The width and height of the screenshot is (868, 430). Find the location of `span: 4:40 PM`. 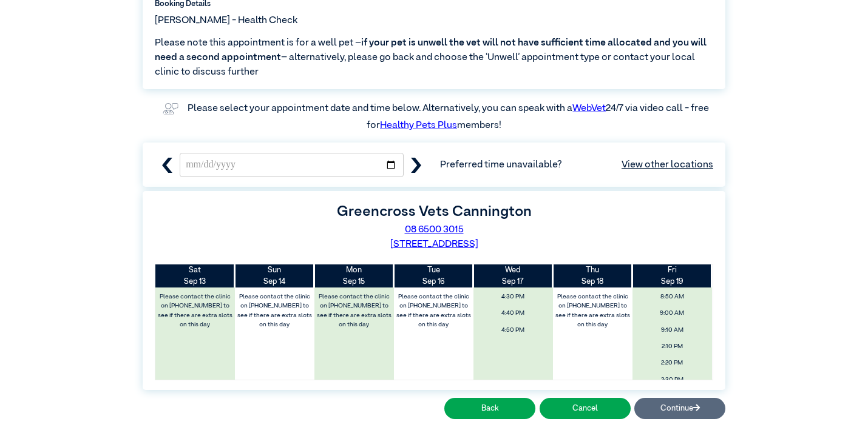

span: 4:40 PM is located at coordinates (513, 313).